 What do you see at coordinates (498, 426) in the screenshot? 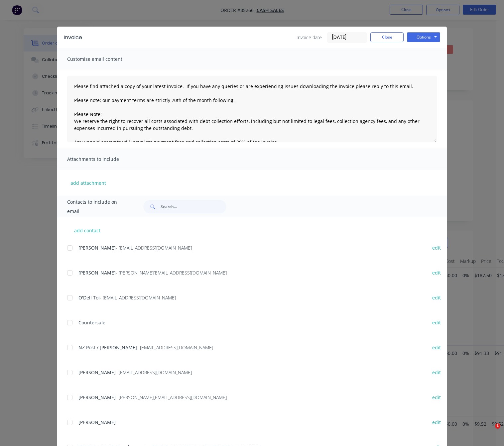
I see `span: 1` at bounding box center [498, 426].